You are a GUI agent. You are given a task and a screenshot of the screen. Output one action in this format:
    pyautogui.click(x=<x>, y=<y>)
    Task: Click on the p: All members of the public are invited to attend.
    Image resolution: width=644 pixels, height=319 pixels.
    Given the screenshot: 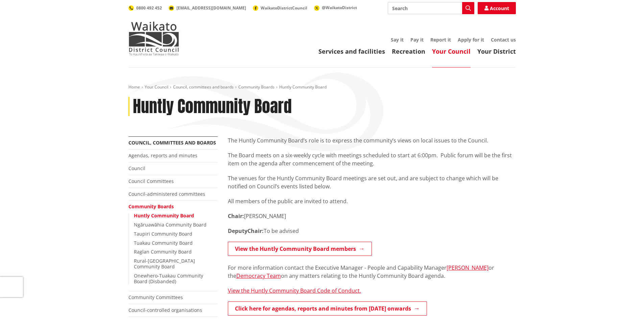 What is the action you would take?
    pyautogui.click(x=372, y=202)
    